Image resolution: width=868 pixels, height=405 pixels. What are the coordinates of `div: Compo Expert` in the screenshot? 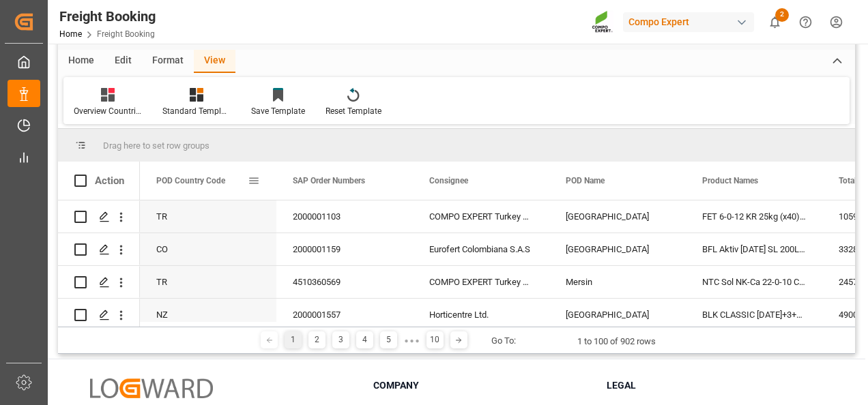 It's located at (688, 22).